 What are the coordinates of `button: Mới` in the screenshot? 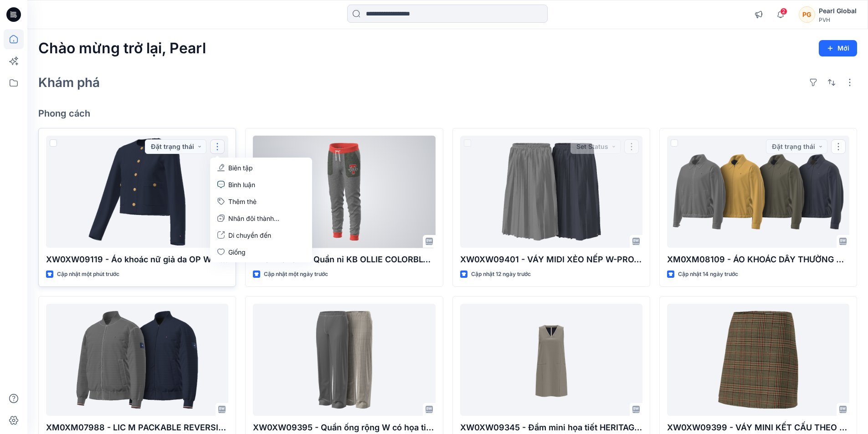 It's located at (838, 48).